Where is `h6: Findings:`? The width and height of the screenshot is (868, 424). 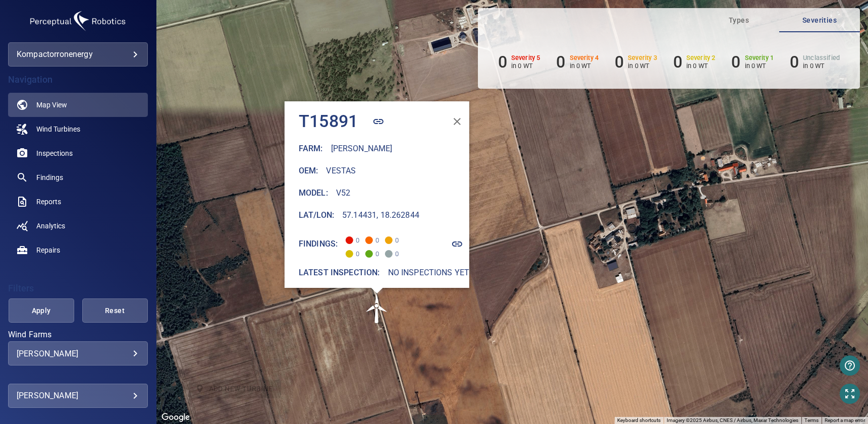 h6: Findings: is located at coordinates (318, 244).